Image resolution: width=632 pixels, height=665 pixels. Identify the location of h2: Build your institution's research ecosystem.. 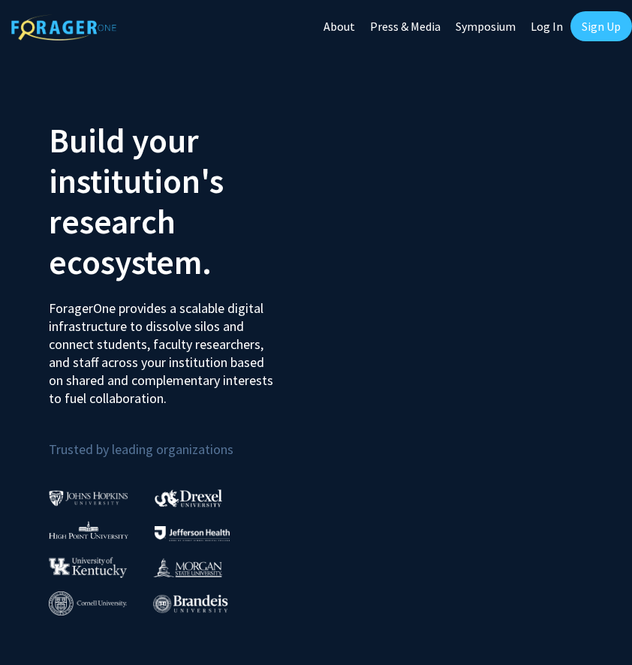
(176, 201).